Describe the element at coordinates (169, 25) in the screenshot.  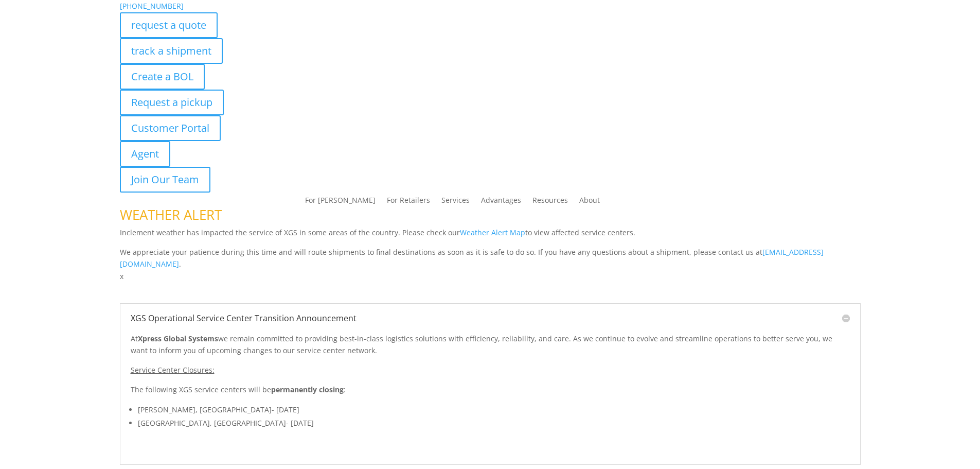
I see `a: request a quote` at that location.